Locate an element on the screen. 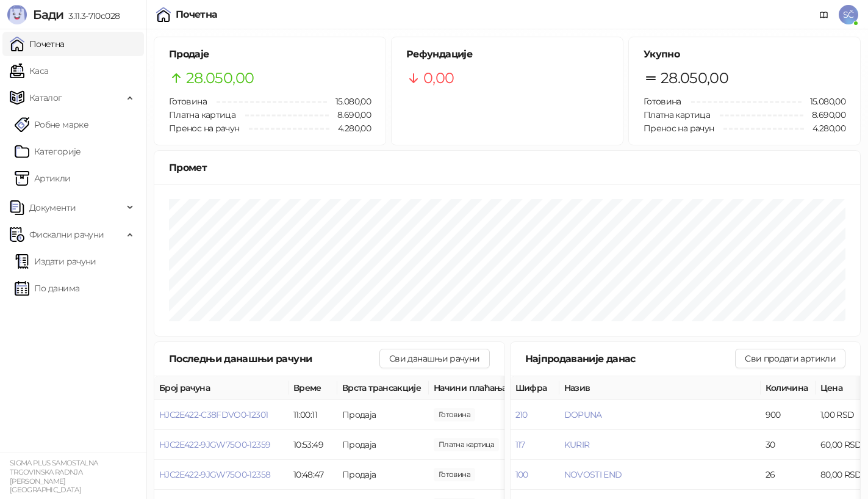 The width and height of the screenshot is (868, 499). span: SČ is located at coordinates (849, 15).